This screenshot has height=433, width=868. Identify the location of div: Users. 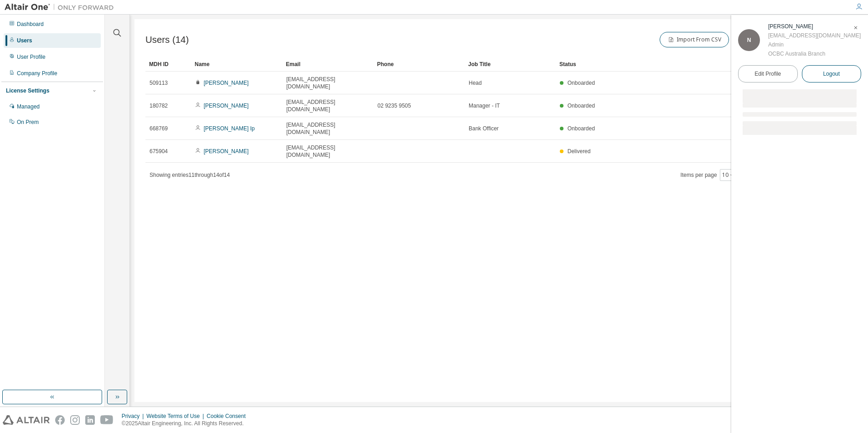
(24, 41).